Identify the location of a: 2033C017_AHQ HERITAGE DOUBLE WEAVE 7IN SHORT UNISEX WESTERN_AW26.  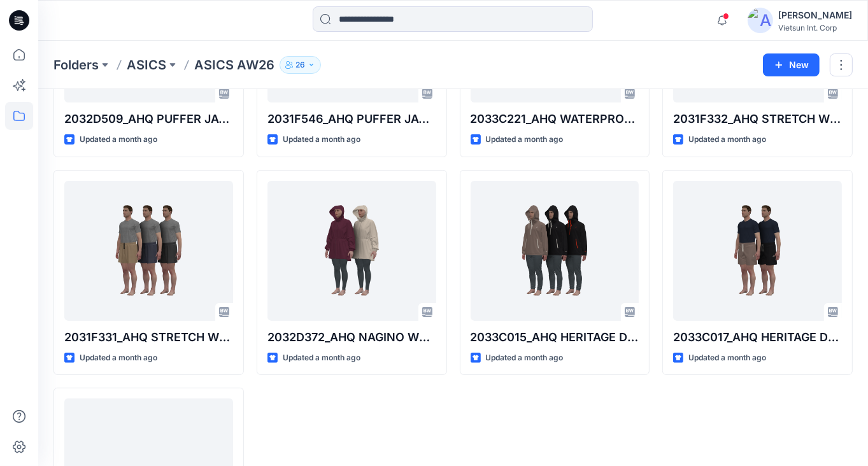
(757, 251).